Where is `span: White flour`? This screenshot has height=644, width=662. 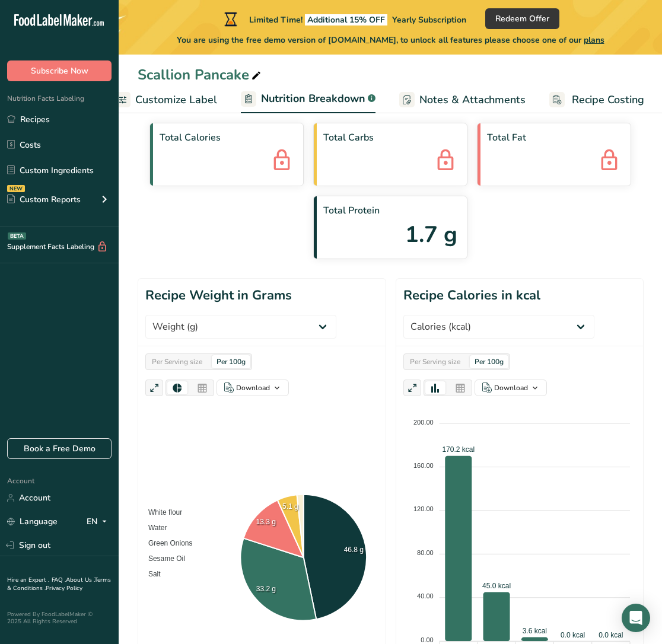 span: White flour is located at coordinates (161, 513).